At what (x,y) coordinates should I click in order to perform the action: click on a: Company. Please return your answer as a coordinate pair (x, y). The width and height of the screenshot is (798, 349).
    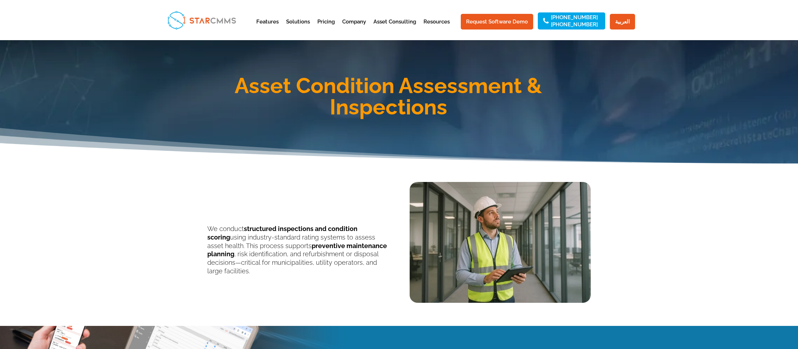
    Looking at the image, I should click on (354, 28).